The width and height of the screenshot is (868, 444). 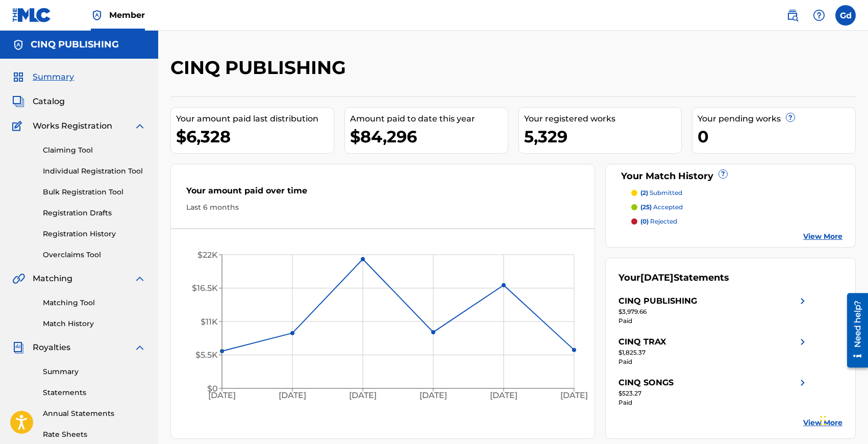 What do you see at coordinates (662, 193) in the screenshot?
I see `p: submitted` at bounding box center [662, 193].